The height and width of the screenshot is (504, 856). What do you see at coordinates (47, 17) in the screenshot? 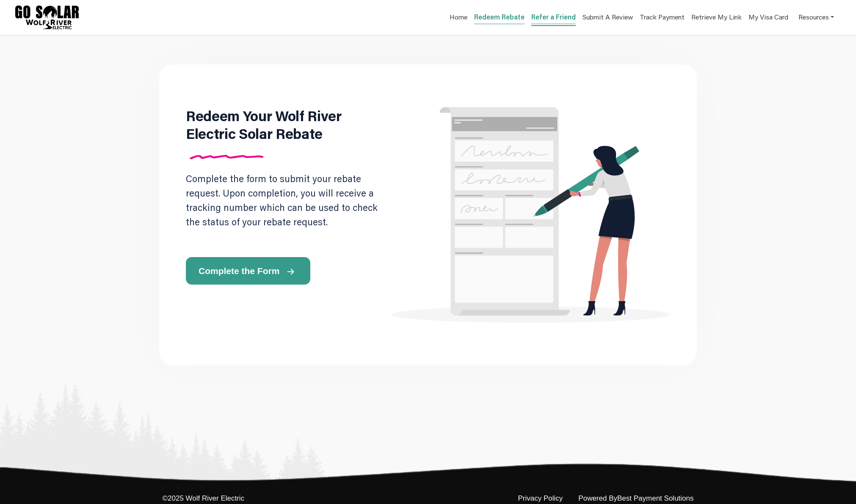
I see `img: Program logo` at bounding box center [47, 17].